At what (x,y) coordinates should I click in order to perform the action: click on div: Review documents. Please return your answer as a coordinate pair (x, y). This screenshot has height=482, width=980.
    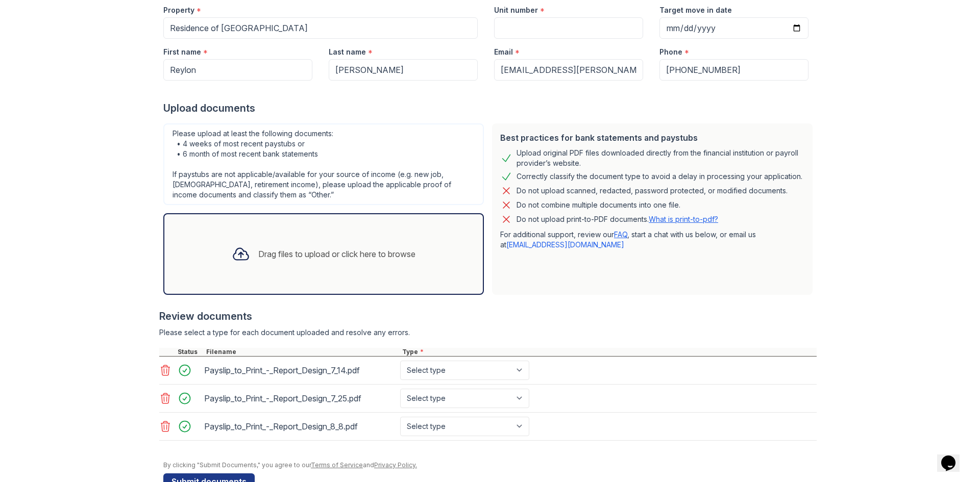
    Looking at the image, I should click on (488, 317).